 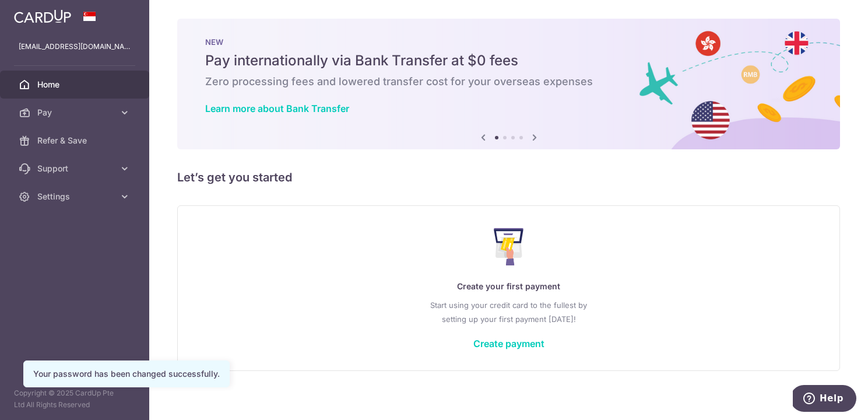 I want to click on span: Pay, so click(x=76, y=112).